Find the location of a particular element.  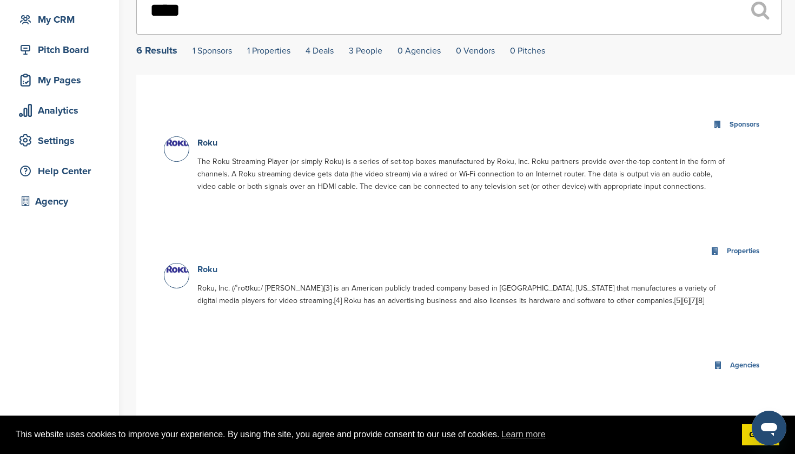

div: My Pages is located at coordinates (62, 80).